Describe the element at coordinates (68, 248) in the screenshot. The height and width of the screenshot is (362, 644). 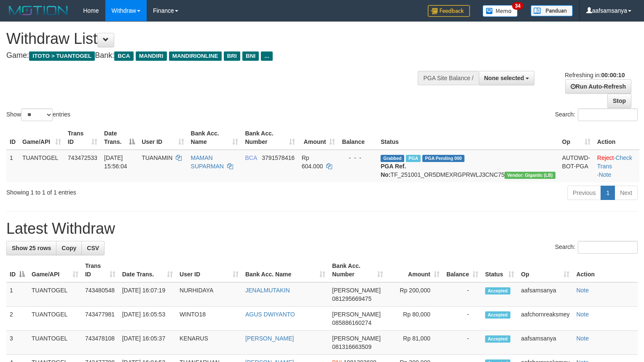
I see `span: Copy` at that location.